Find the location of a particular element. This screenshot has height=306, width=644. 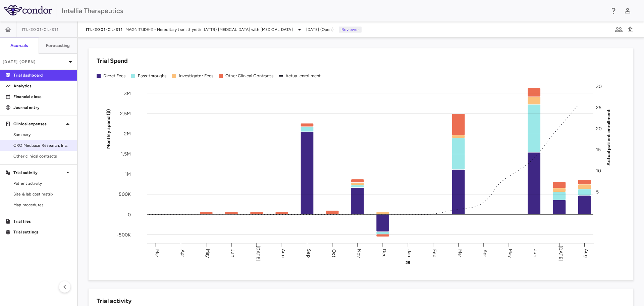

tspan: -500K is located at coordinates (124, 234).